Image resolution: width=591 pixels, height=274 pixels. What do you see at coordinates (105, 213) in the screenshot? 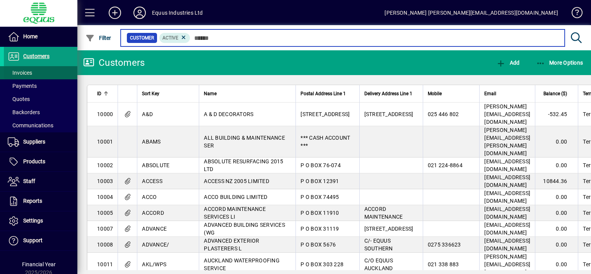
I see `span: 10005` at bounding box center [105, 213].